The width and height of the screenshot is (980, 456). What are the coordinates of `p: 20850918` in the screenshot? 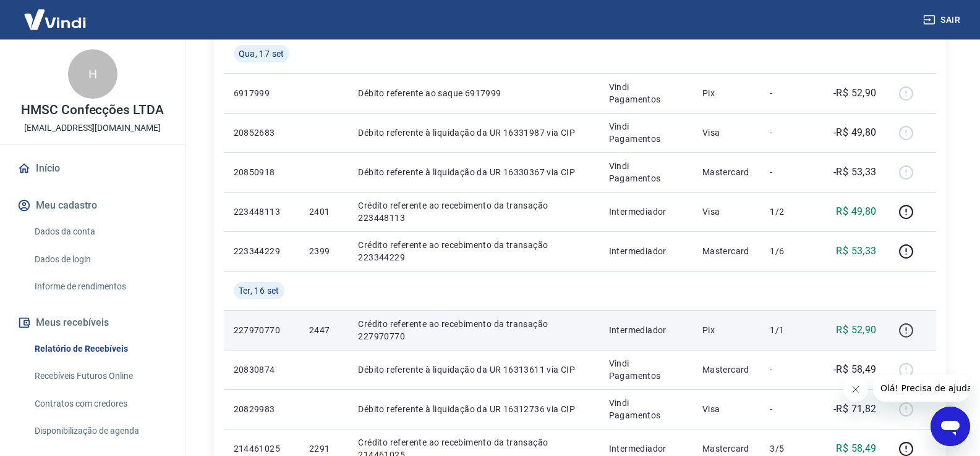 It's located at (262, 172).